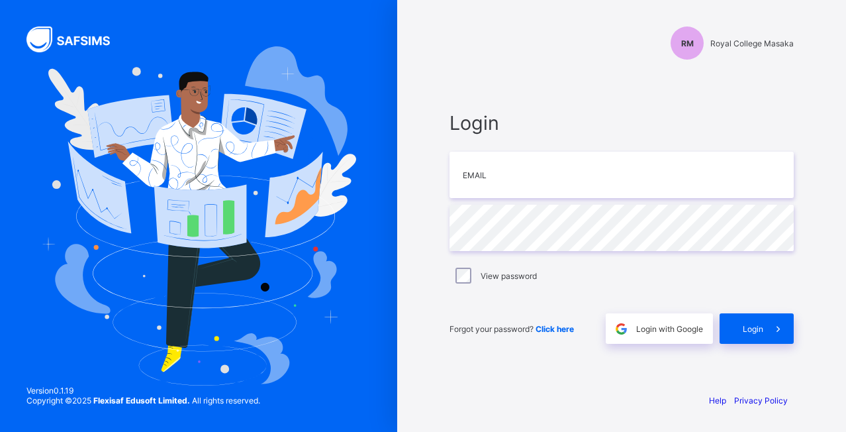  I want to click on a: Privacy Policy, so click(761, 400).